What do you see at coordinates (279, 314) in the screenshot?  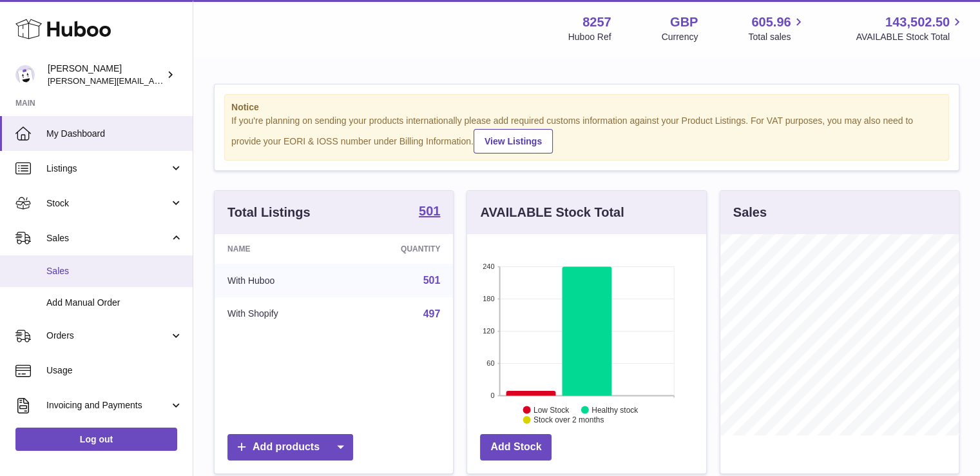 I see `td: With Shopify` at bounding box center [279, 314].